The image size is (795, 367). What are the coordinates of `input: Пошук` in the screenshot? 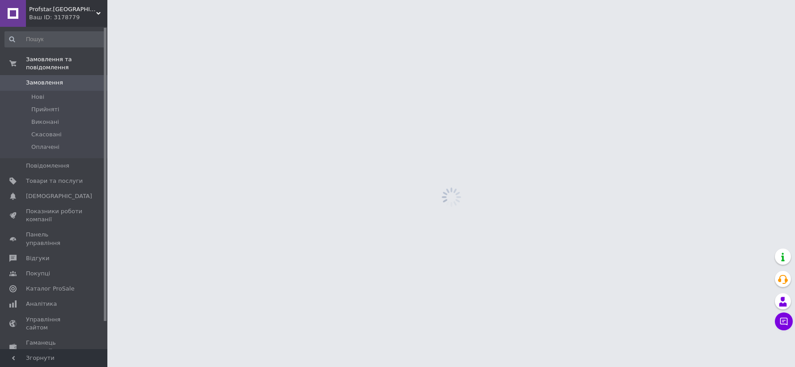 It's located at (55, 39).